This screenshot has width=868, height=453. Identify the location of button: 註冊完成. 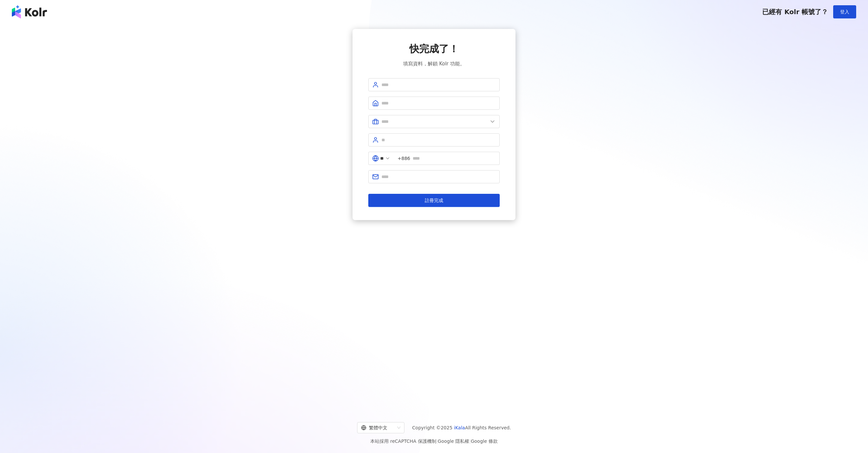
(434, 201).